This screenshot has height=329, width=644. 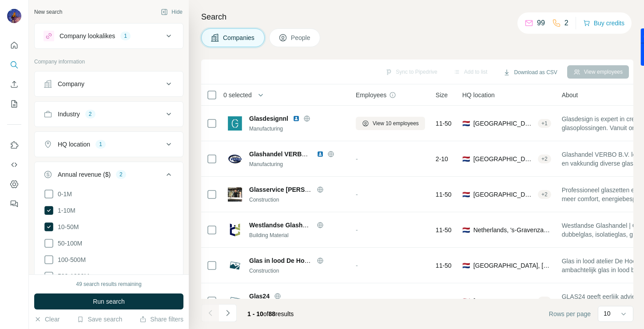 What do you see at coordinates (239, 37) in the screenshot?
I see `span: Companies` at bounding box center [239, 37].